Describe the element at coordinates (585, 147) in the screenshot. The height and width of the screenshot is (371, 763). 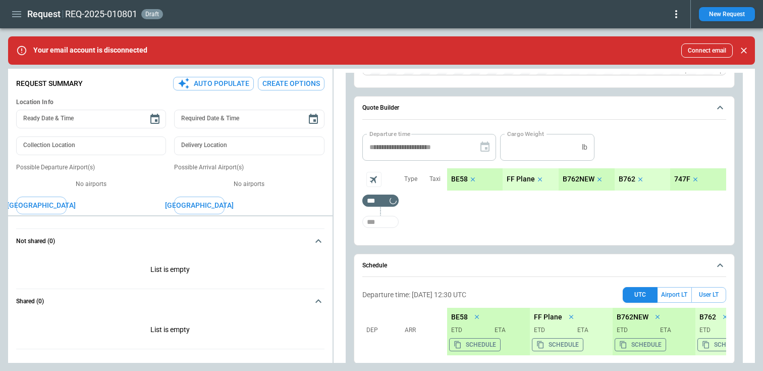
I see `p: lb` at that location.